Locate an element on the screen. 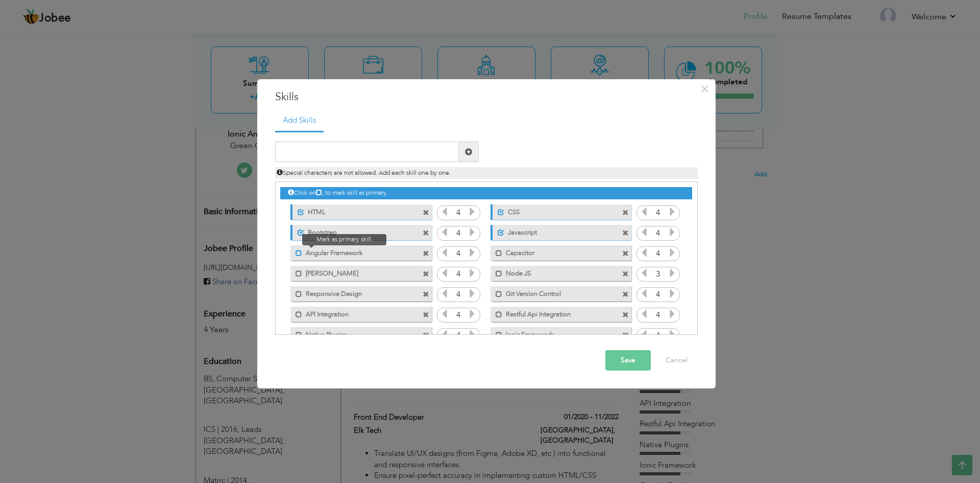  a: Add Skills is located at coordinates (300, 121).